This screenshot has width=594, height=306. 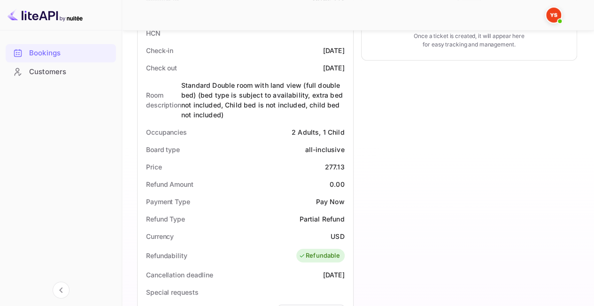 I want to click on div: 277.13, so click(x=335, y=167).